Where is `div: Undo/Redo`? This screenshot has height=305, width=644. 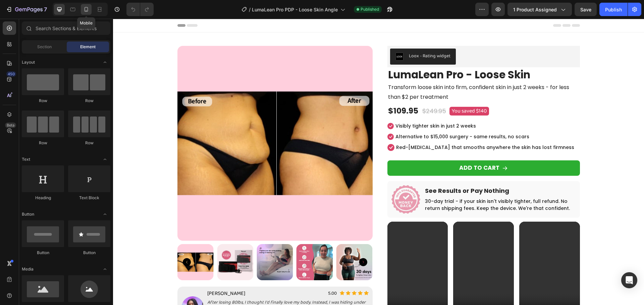 div: Undo/Redo is located at coordinates (140, 9).